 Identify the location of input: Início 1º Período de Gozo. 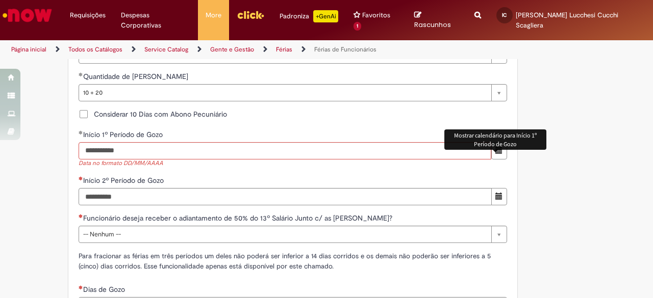
(285, 151).